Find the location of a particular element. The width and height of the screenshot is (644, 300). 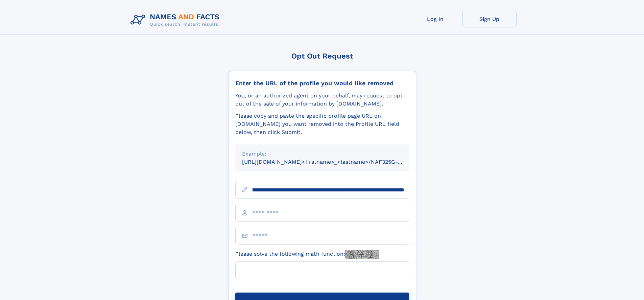

label: Please solve the following math function: is located at coordinates (307, 254).